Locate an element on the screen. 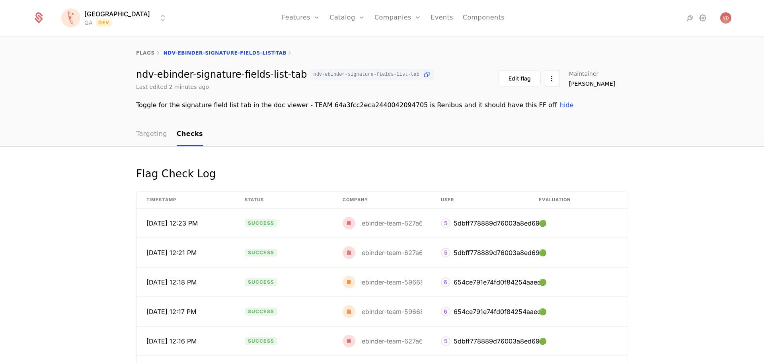 Image resolution: width=764 pixels, height=363 pixels. a: Checks is located at coordinates (190, 134).